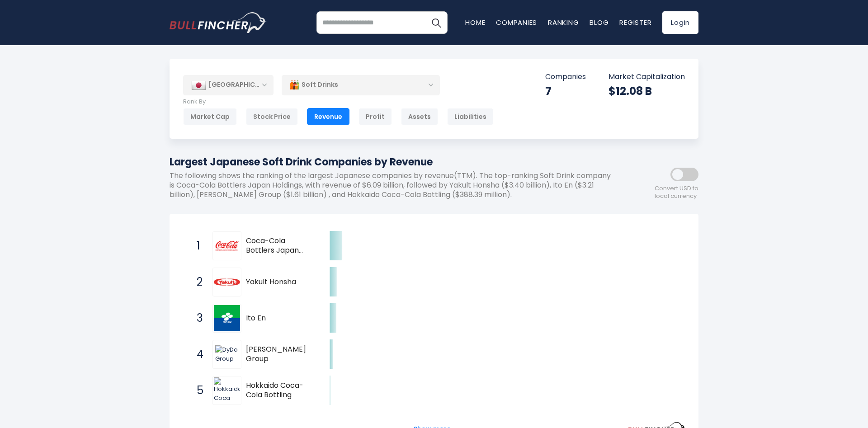  I want to click on img: Ito En, so click(227, 318).